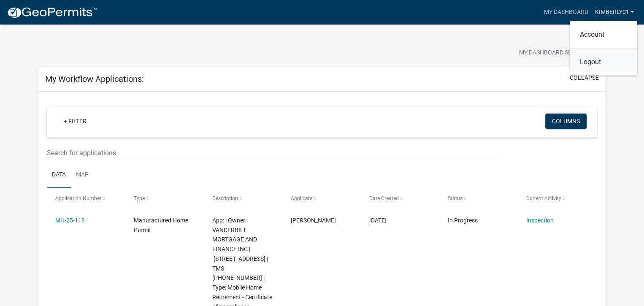 This screenshot has height=306, width=644. Describe the element at coordinates (225, 198) in the screenshot. I see `span: Description` at that location.